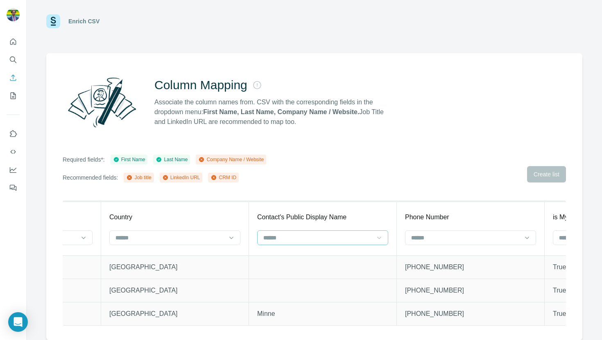 The height and width of the screenshot is (340, 602). I want to click on button: Dashboard, so click(13, 170).